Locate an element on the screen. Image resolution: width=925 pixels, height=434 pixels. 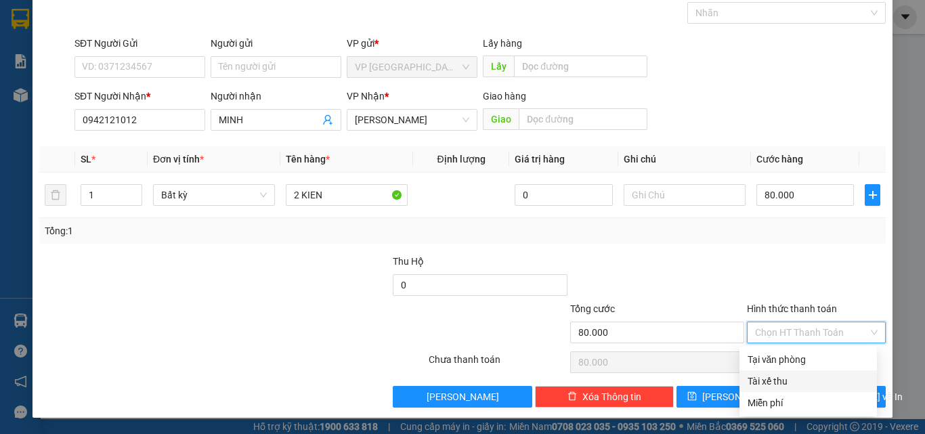
span: VP Phan Thiết is located at coordinates (412, 120).